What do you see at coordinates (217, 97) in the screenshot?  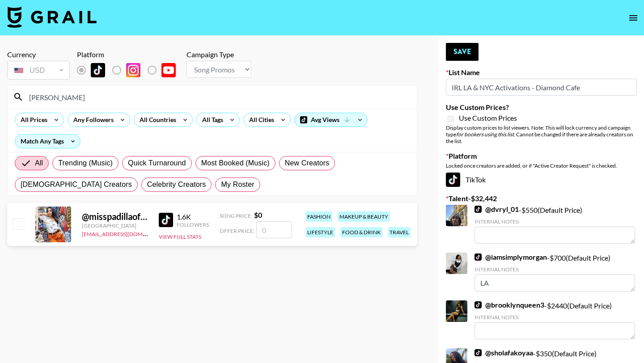 I see `input: Search by User Name` at bounding box center [217, 97].